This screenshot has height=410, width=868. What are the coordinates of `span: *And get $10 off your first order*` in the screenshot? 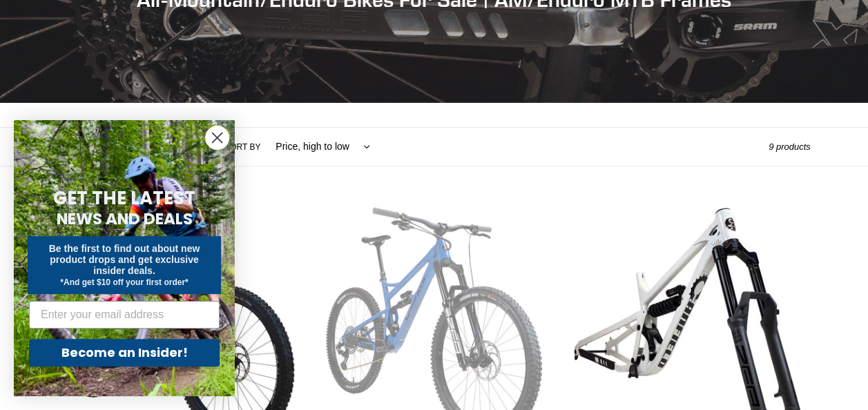 It's located at (123, 283).